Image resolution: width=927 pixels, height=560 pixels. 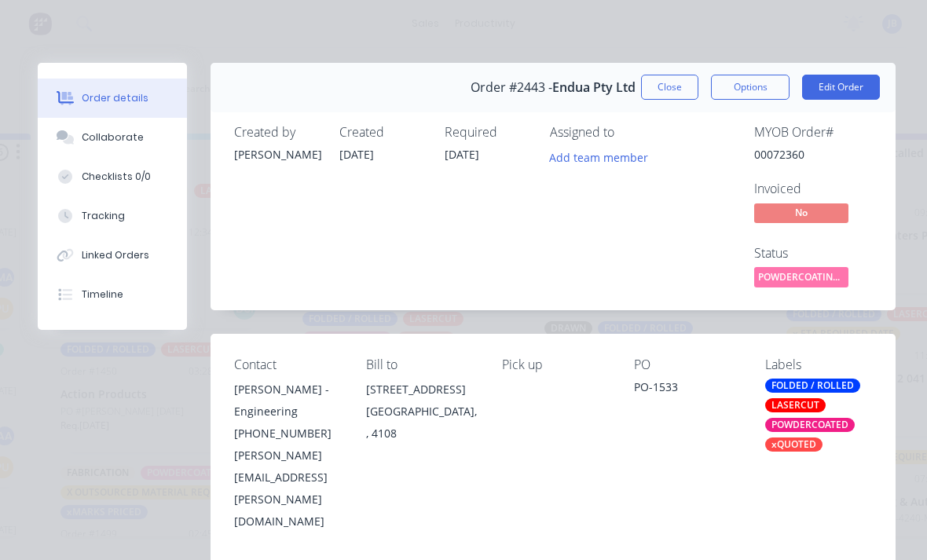 I want to click on div: POWDERCOATED, so click(x=810, y=425).